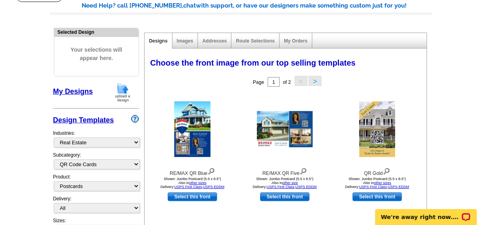 Image resolution: width=482 pixels, height=225 pixels. Describe the element at coordinates (51, 17) in the screenshot. I see `p: We're away right now. Please check back later!` at that location.